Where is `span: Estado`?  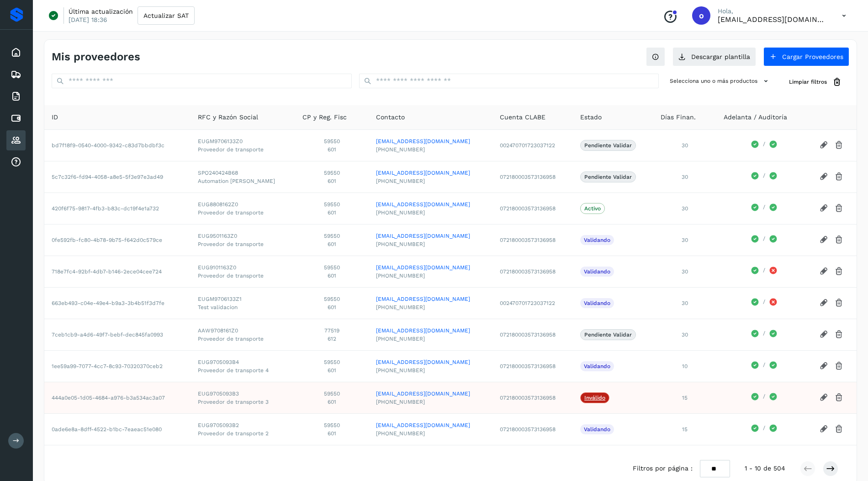 span: Estado is located at coordinates (591, 117).